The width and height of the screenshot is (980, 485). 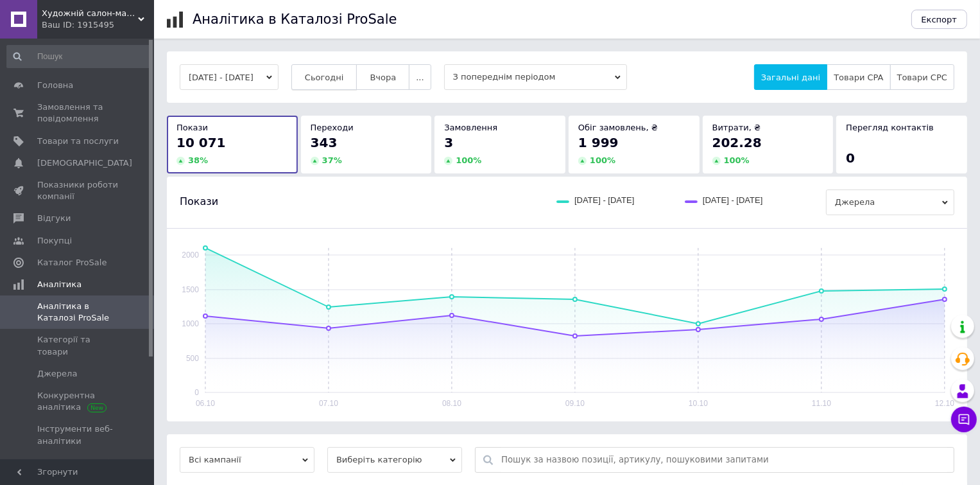 I want to click on span: Товари та послуги, so click(x=78, y=141).